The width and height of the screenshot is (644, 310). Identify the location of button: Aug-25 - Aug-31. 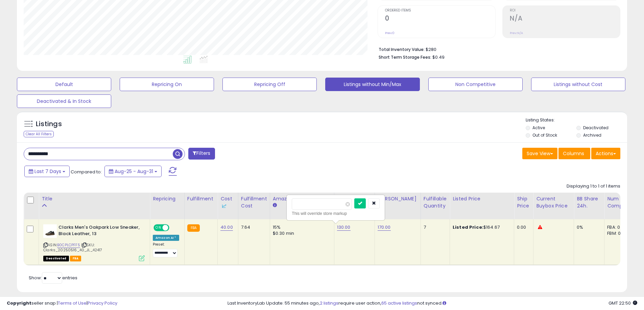
(132, 172).